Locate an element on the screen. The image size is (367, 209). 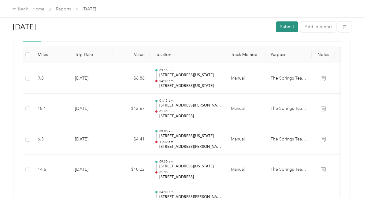
p: 11:30 am is located at coordinates (190, 142).